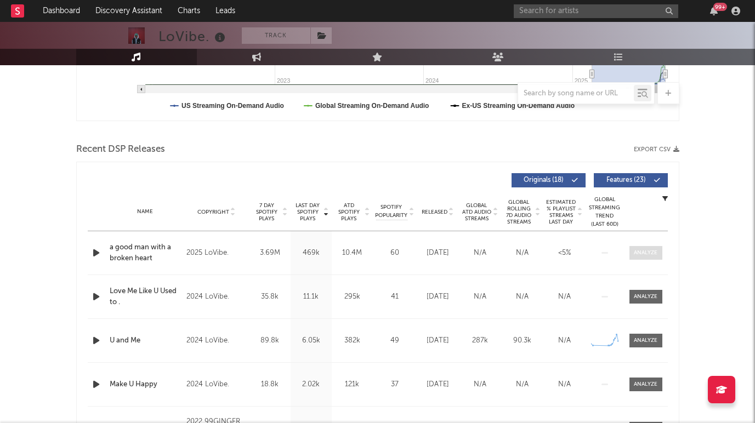  Describe the element at coordinates (352, 341) in the screenshot. I see `div: 382k` at that location.